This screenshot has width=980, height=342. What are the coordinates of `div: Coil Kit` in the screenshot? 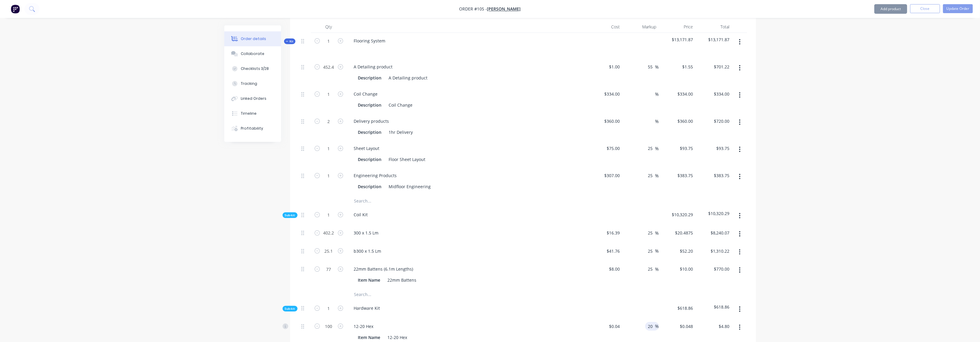 It's located at (360, 214).